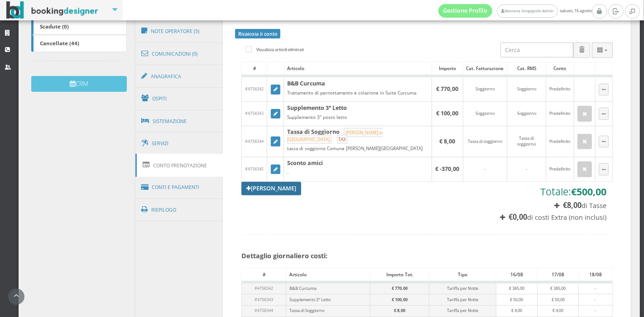 The width and height of the screenshot is (644, 317). What do you see at coordinates (305, 163) in the screenshot?
I see `b: Sconto amici` at bounding box center [305, 163].